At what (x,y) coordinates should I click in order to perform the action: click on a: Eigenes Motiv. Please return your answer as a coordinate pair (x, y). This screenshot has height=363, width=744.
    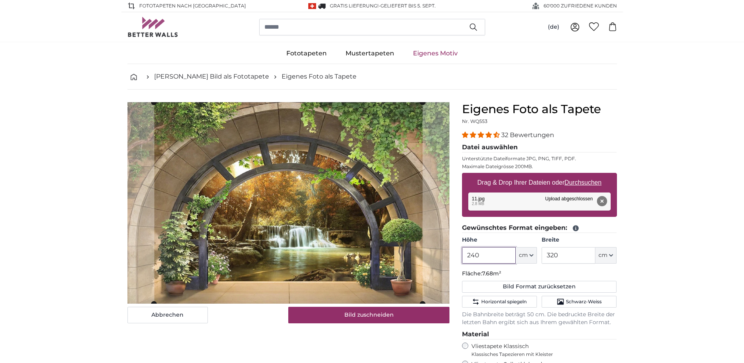
    Looking at the image, I should click on (436, 53).